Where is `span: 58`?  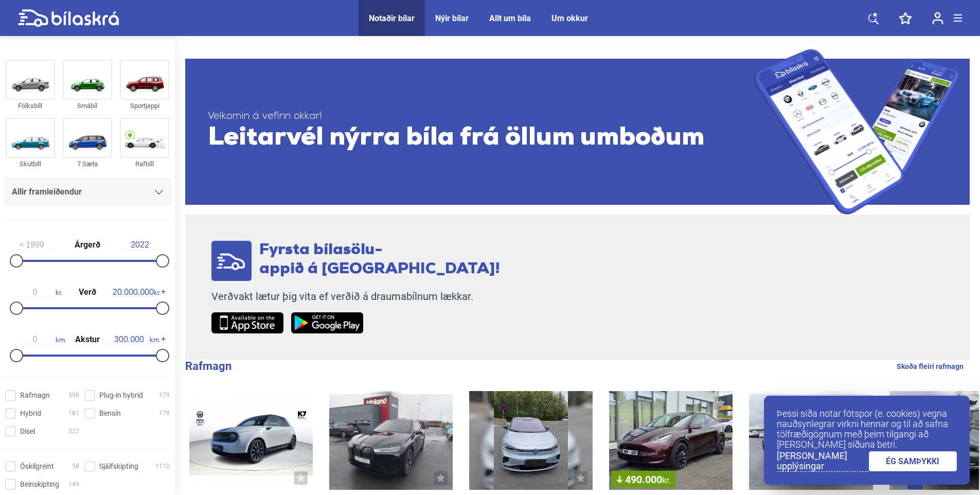 span: 58 is located at coordinates (75, 466).